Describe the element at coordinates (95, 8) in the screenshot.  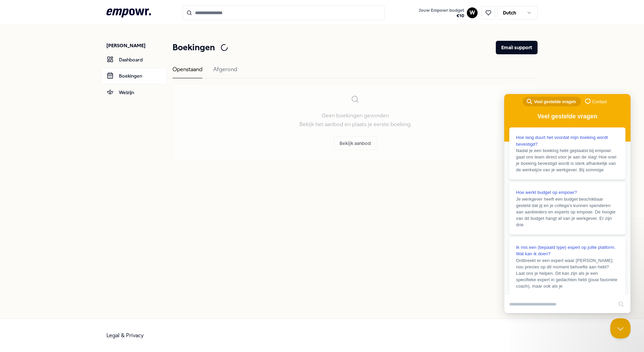
I see `span: Contact` at that location.